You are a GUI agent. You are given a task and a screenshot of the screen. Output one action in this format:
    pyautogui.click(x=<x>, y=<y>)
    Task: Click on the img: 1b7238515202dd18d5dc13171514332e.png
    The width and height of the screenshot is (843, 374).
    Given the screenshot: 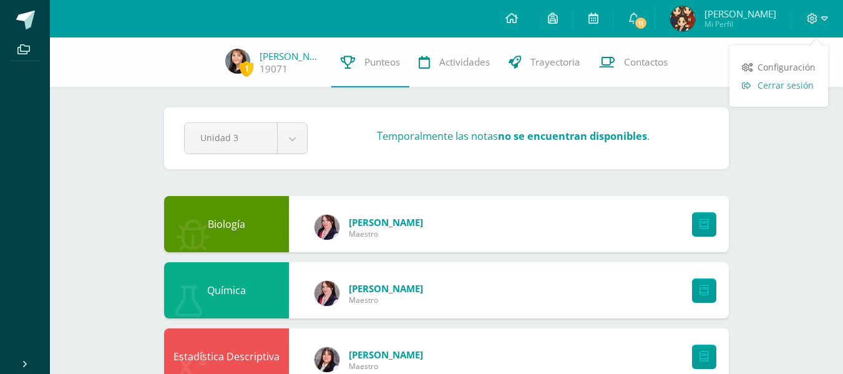 What is the action you would take?
    pyautogui.click(x=238, y=61)
    